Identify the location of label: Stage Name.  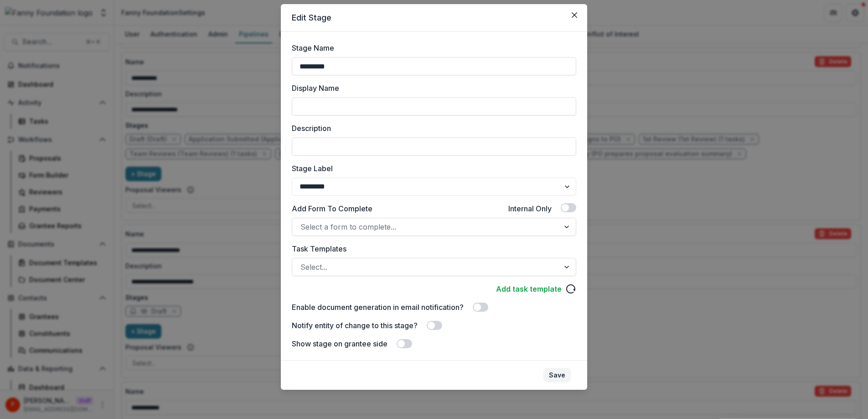
(313, 48).